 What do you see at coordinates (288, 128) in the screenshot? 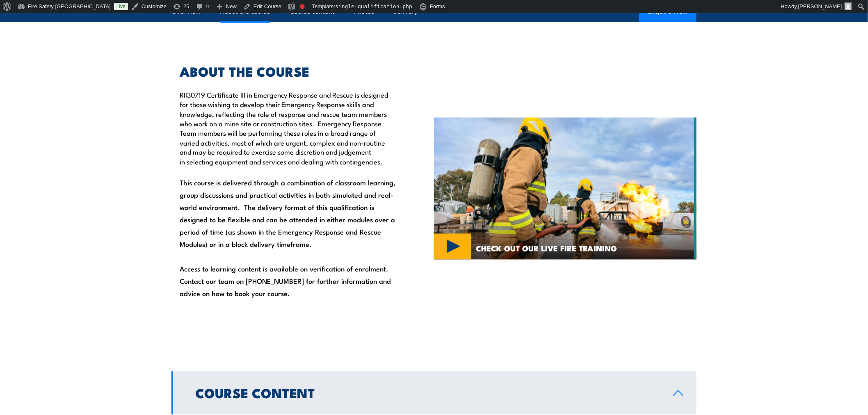
I see `p: RII30719 Certificate III in Emergency Response and Rescue is designed for those wishing to develo...` at bounding box center [288, 128].